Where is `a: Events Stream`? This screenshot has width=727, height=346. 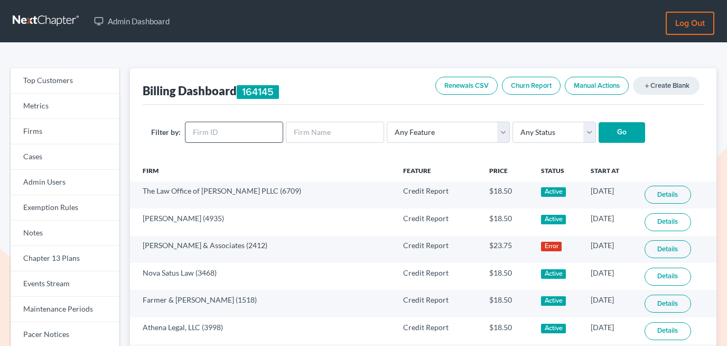 a: Events Stream is located at coordinates (65, 284).